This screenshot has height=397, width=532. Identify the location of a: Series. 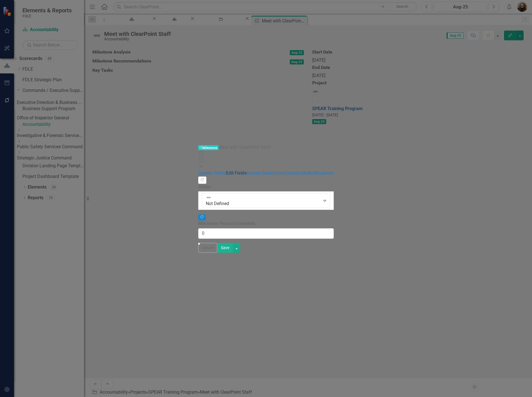
(278, 173).